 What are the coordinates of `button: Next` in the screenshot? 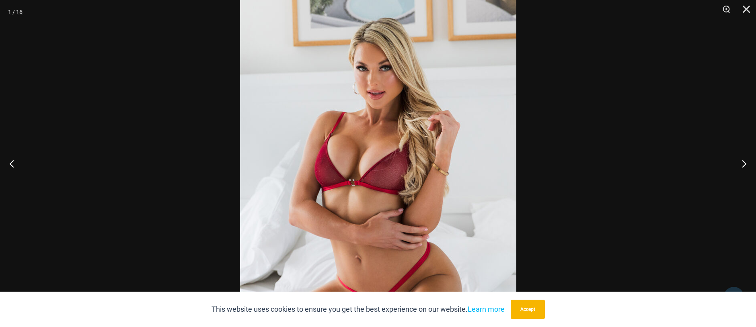 It's located at (741, 164).